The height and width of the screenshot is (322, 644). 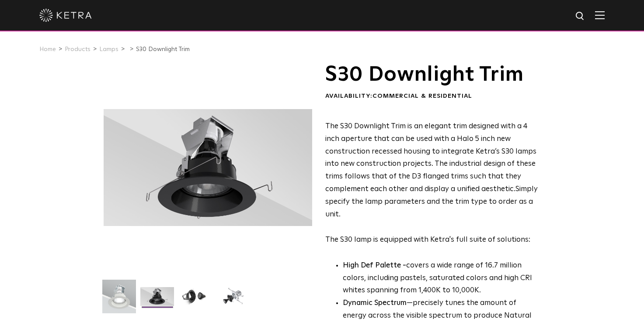 I want to click on h1: S30 Downlight Trim, so click(x=431, y=74).